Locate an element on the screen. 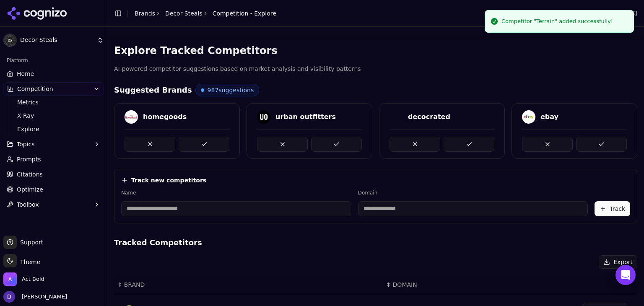 Image resolution: width=644 pixels, height=306 pixels. h3: Explore Tracked Competitors is located at coordinates (376, 51).